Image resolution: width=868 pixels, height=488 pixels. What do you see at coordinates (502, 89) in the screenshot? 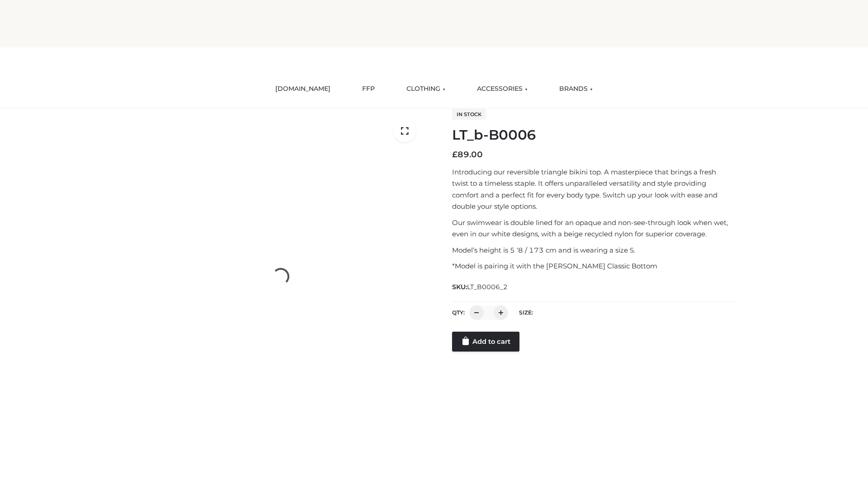
I see `a: ACCESSORIES` at bounding box center [502, 89].